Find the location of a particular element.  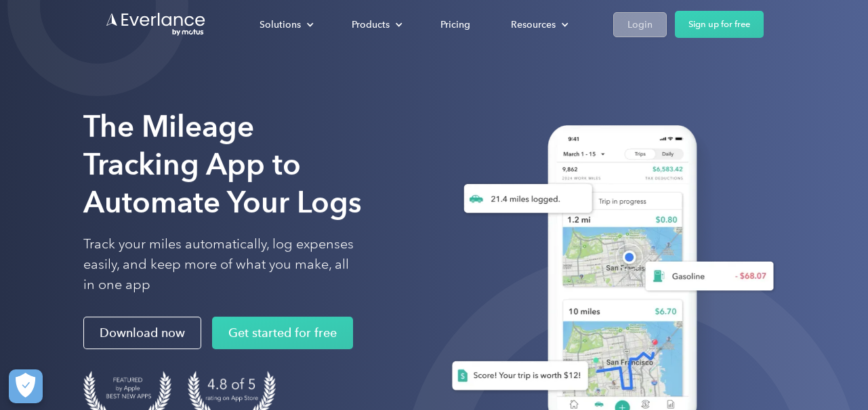

div: Pricing is located at coordinates (455, 24).